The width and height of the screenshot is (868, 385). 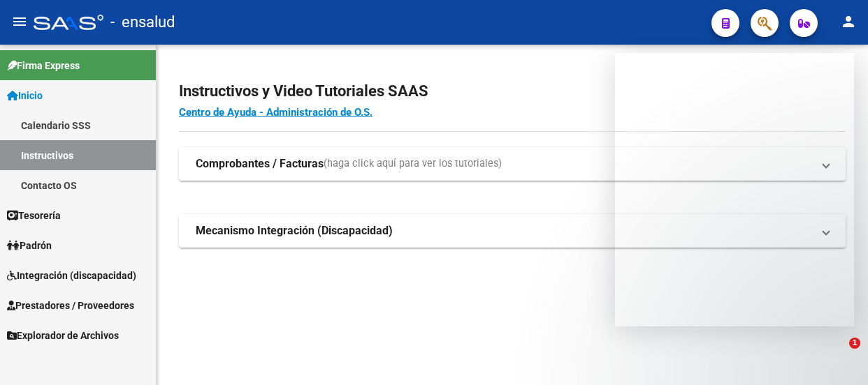 I want to click on span: Integración (discapacidad), so click(x=71, y=276).